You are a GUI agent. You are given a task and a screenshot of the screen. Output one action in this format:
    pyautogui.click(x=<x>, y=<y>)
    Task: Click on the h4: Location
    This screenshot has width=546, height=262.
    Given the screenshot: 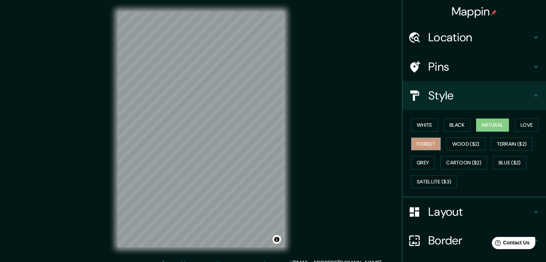 What is the action you would take?
    pyautogui.click(x=480, y=37)
    